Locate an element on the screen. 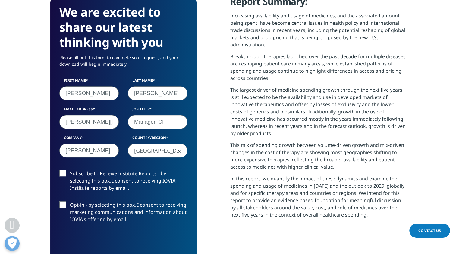 This screenshot has height=254, width=456. label: Opt-in - by selecting this box, I consent to receiving marketing communications and information a... is located at coordinates (123, 213).